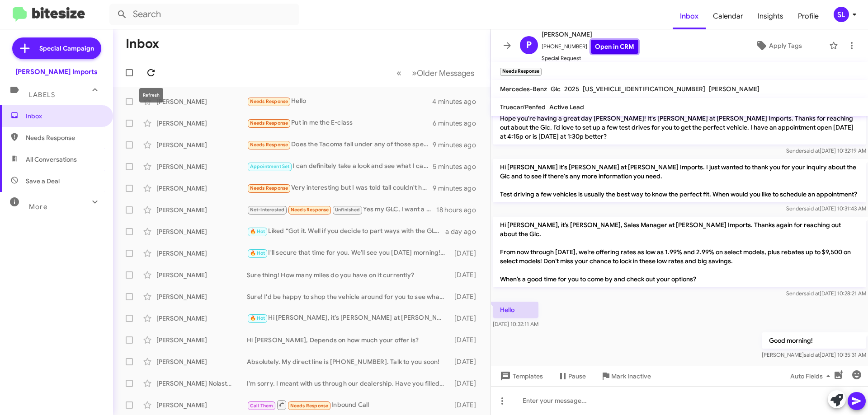  I want to click on span: Appointment Set, so click(270, 166).